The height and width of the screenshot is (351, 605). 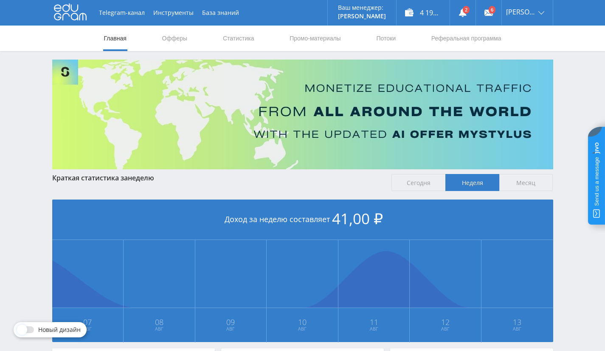 I want to click on a: Офферы, so click(x=175, y=38).